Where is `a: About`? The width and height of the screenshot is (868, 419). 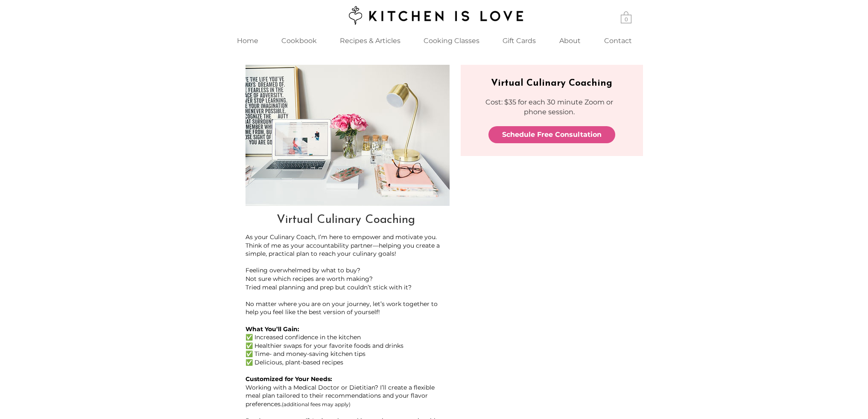 a: About is located at coordinates (570, 40).